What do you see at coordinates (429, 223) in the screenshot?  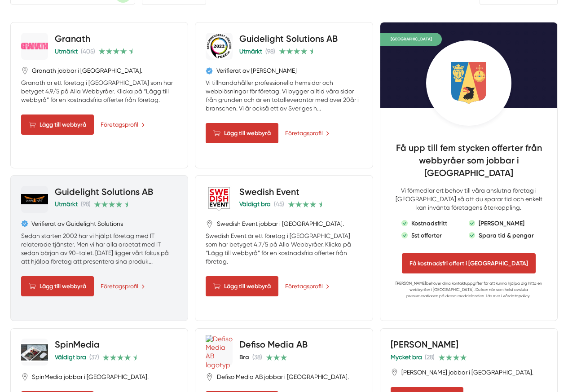 I see `p: Kostnadsfritt` at bounding box center [429, 223].